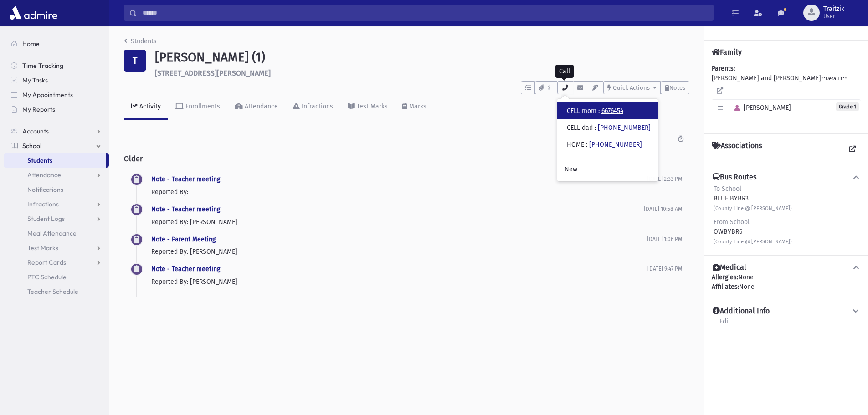 This screenshot has height=415, width=868. I want to click on span: Infractions, so click(43, 204).